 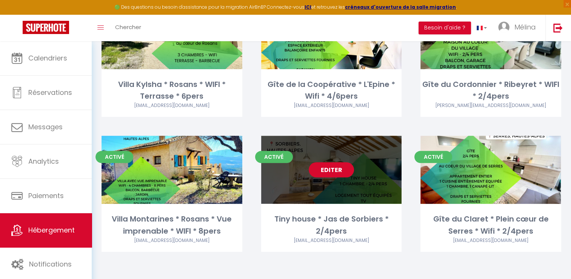 What do you see at coordinates (51, 230) in the screenshot?
I see `span: Hébergement` at bounding box center [51, 230].